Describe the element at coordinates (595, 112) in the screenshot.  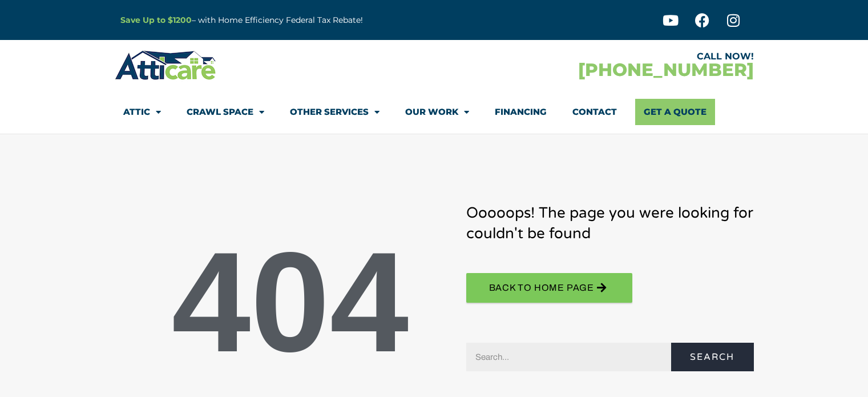
I see `a: Contact` at that location.